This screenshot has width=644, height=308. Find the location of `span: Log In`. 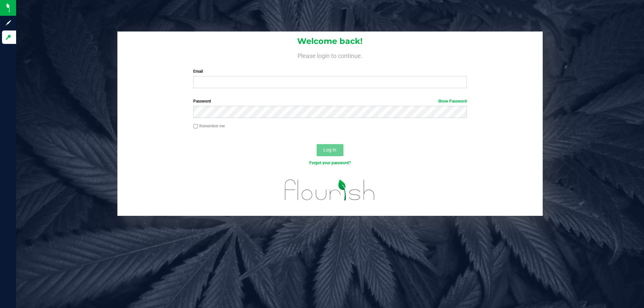

span: Log In is located at coordinates (329, 150).